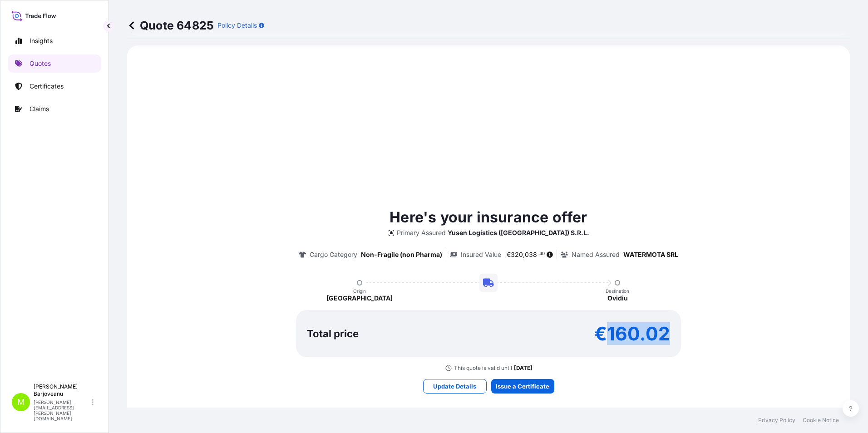 The width and height of the screenshot is (868, 433). What do you see at coordinates (54, 63) in the screenshot?
I see `a: Quotes` at bounding box center [54, 63].